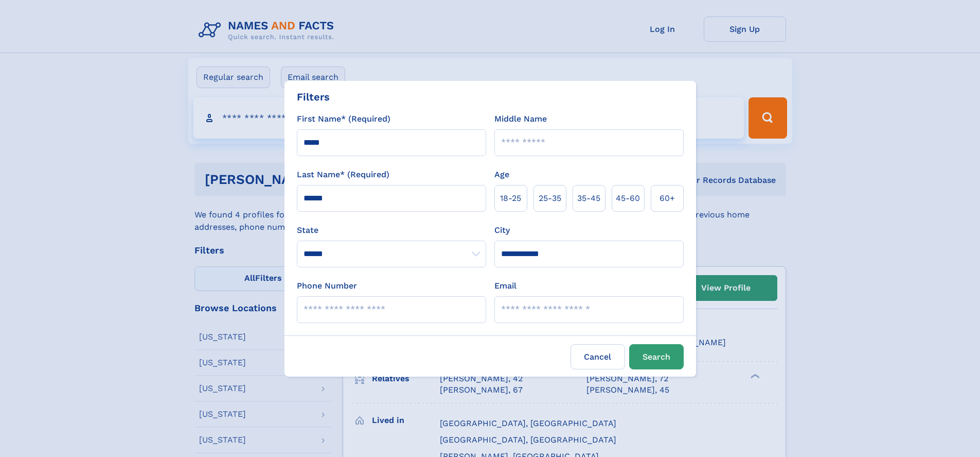 The image size is (980, 457). What do you see at coordinates (502, 230) in the screenshot?
I see `label: City` at bounding box center [502, 230].